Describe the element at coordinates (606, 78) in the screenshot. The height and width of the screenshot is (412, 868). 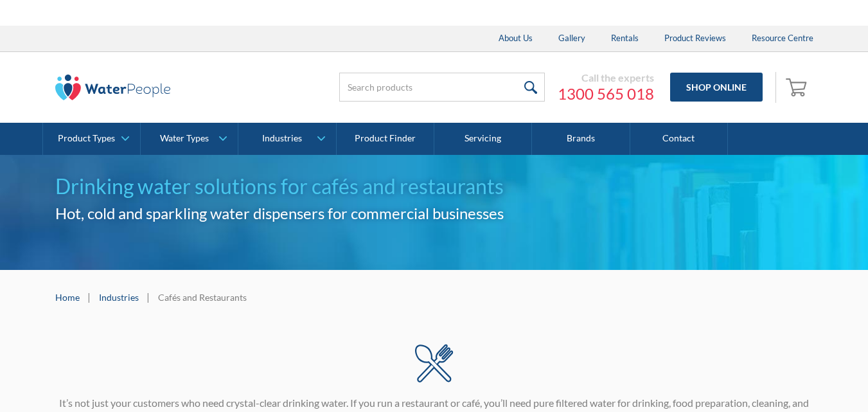
I see `div: Call the experts` at that location.